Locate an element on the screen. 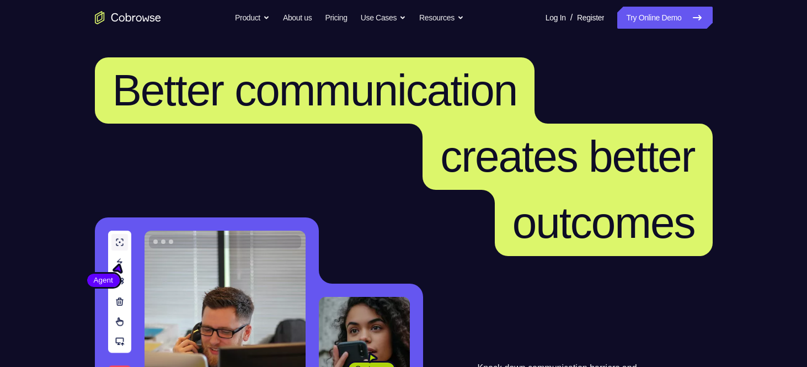  a: Go to the home page is located at coordinates (128, 18).